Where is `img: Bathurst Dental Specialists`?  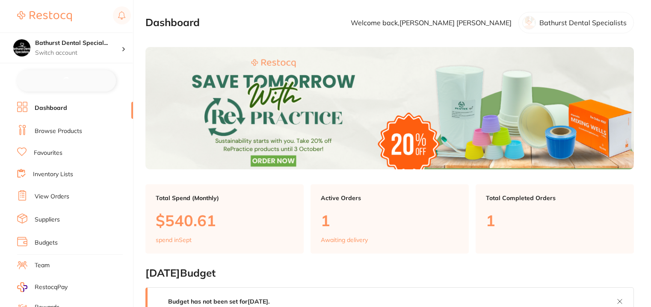
img: Bathurst Dental Specialists is located at coordinates (22, 48).